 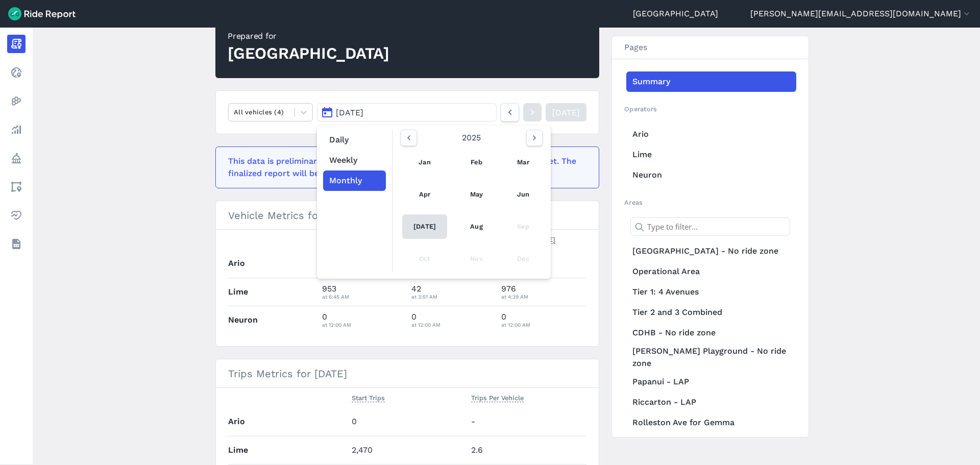 I want to click on div: 953, so click(x=363, y=292).